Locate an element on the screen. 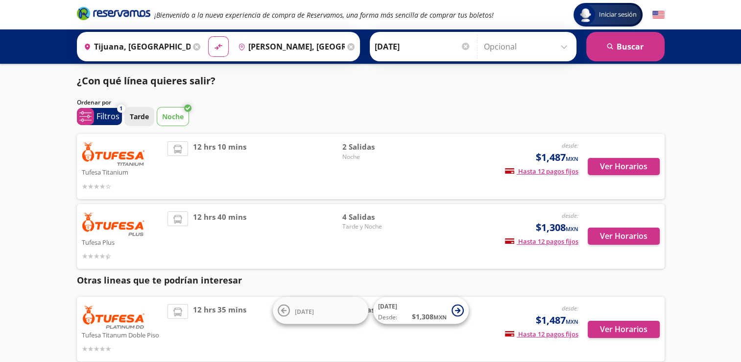  span: Iniciar sesión is located at coordinates (618, 15).